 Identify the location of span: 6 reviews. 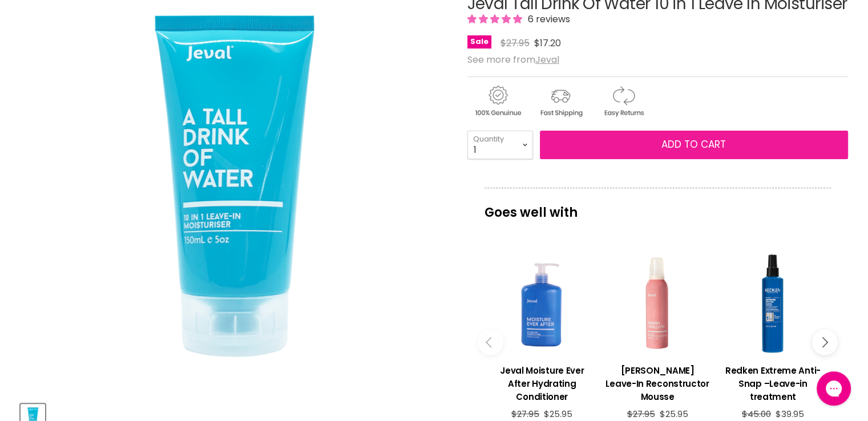
(548, 18).